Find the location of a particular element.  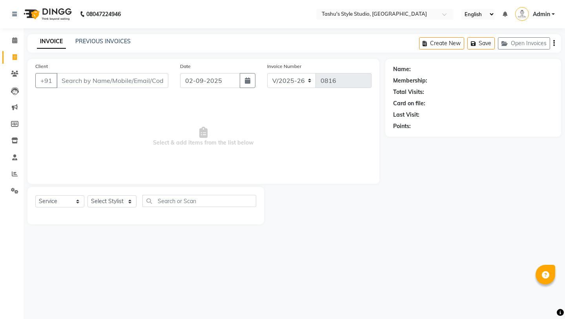

input: Search by Name/Mobile/Email/Code is located at coordinates (112, 80).